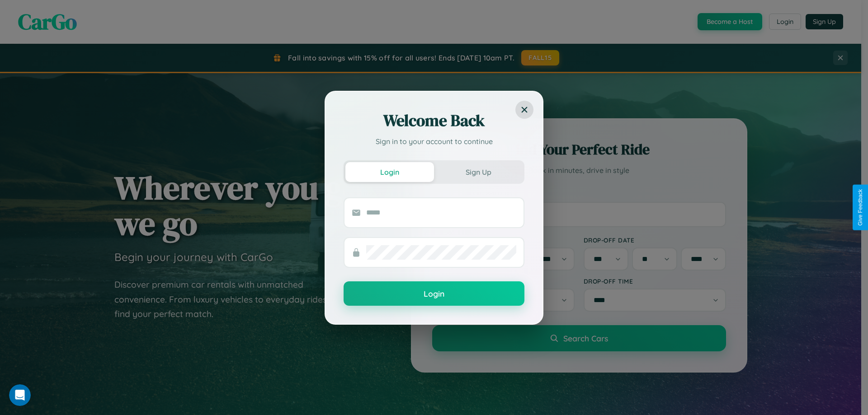 The height and width of the screenshot is (415, 868). I want to click on h2: Welcome Back, so click(434, 120).